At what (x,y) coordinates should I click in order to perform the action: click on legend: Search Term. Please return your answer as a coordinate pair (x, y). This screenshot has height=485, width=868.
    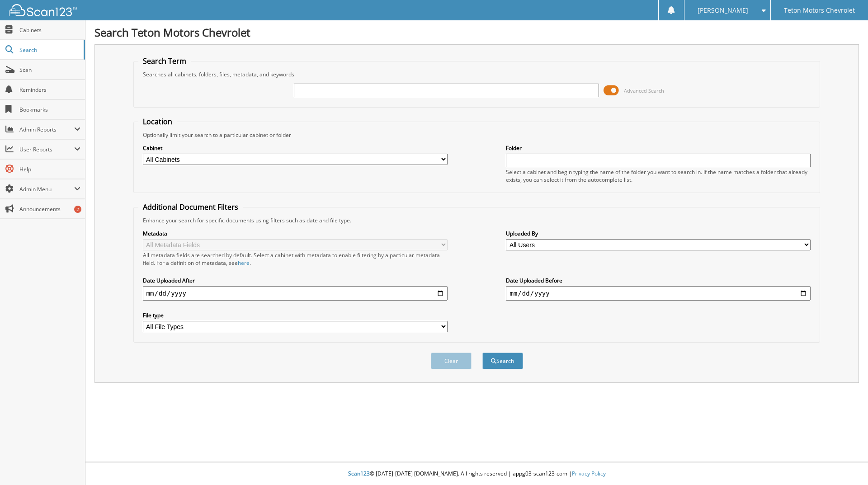
    Looking at the image, I should click on (164, 61).